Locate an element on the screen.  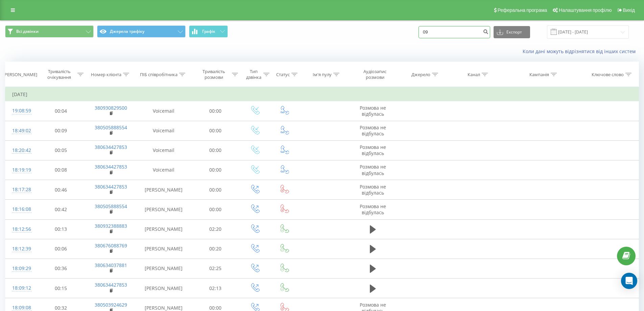
a: Коли дані можуть відрізнятися вiд інших систем is located at coordinates (581, 51).